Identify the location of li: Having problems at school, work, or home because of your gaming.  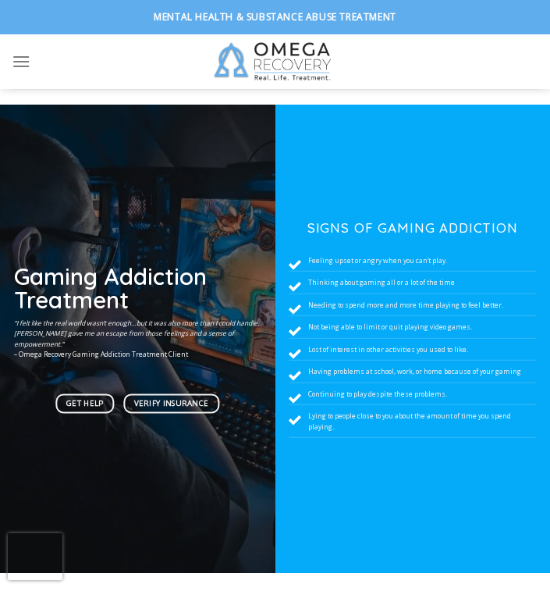
(412, 371).